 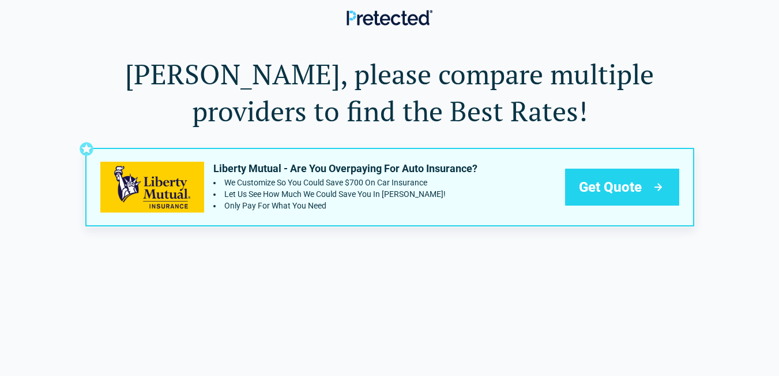 I want to click on li: Only Pay For What You Need, so click(x=346, y=205).